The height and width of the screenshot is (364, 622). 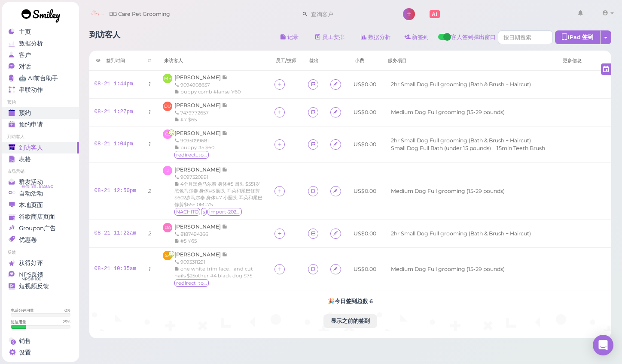 I want to click on span: NPS反馈, so click(x=31, y=275).